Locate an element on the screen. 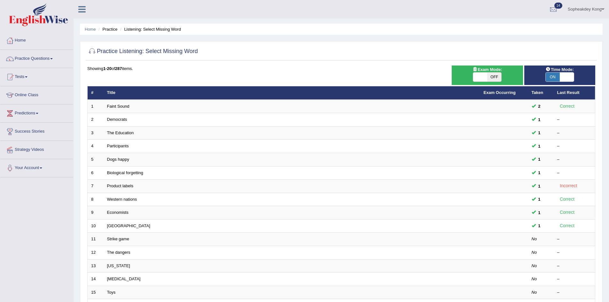 This screenshot has width=609, height=302. a: Participants is located at coordinates (118, 146).